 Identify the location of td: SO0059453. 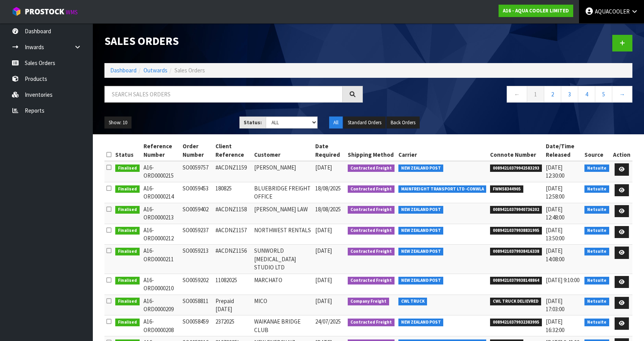
(197, 192).